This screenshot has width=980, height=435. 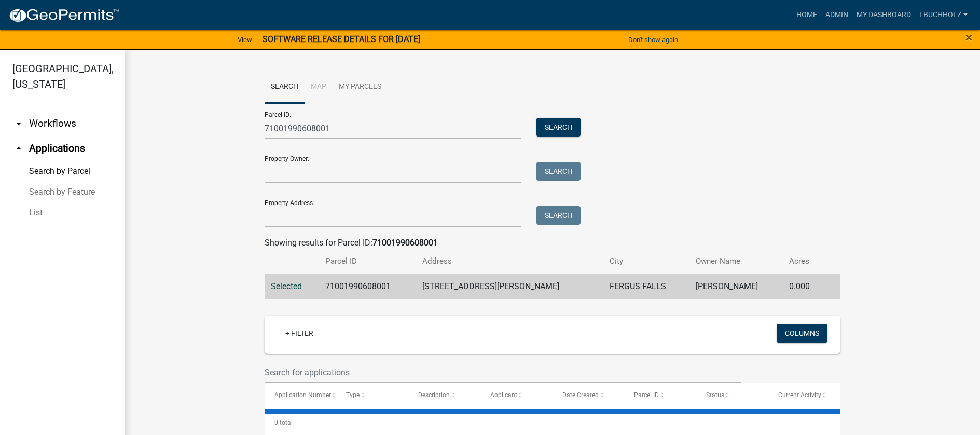 I want to click on datatable-header-cell: Description, so click(x=444, y=395).